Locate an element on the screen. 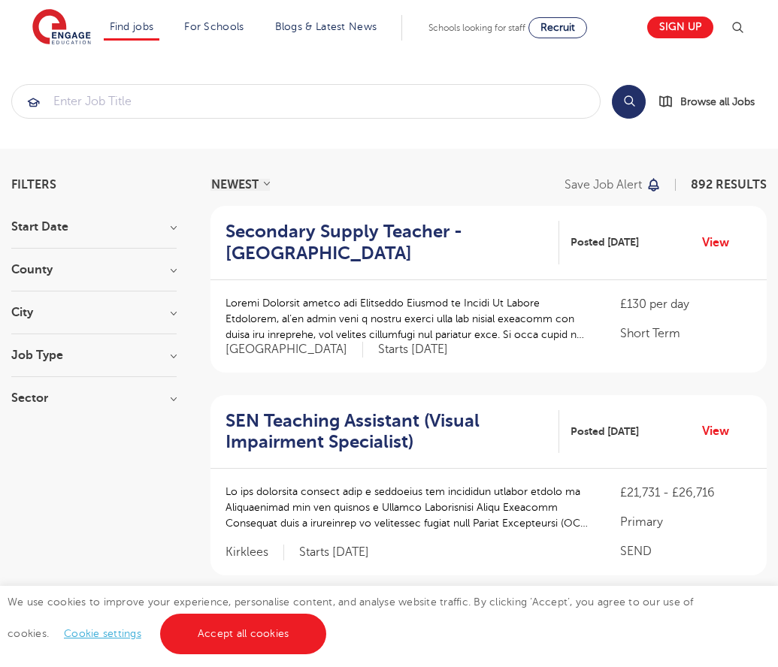 This screenshot has height=667, width=778. h3: County is located at coordinates (94, 270).